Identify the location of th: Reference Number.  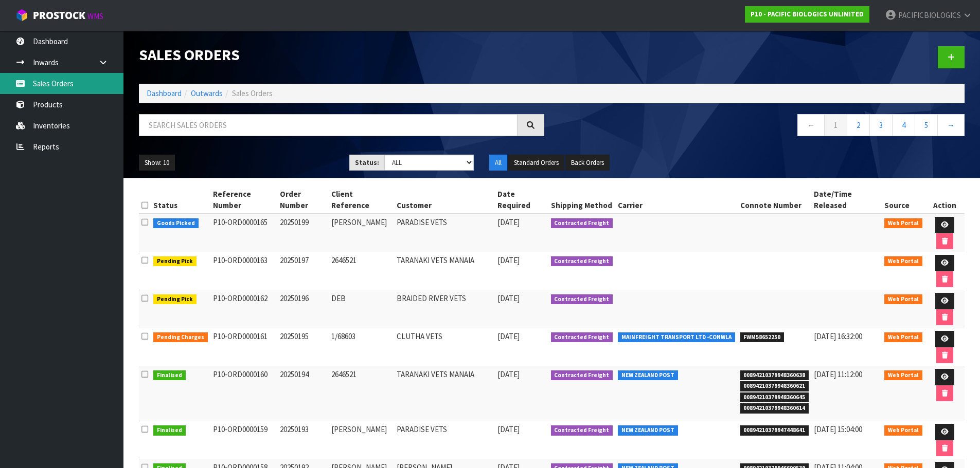
(244, 200).